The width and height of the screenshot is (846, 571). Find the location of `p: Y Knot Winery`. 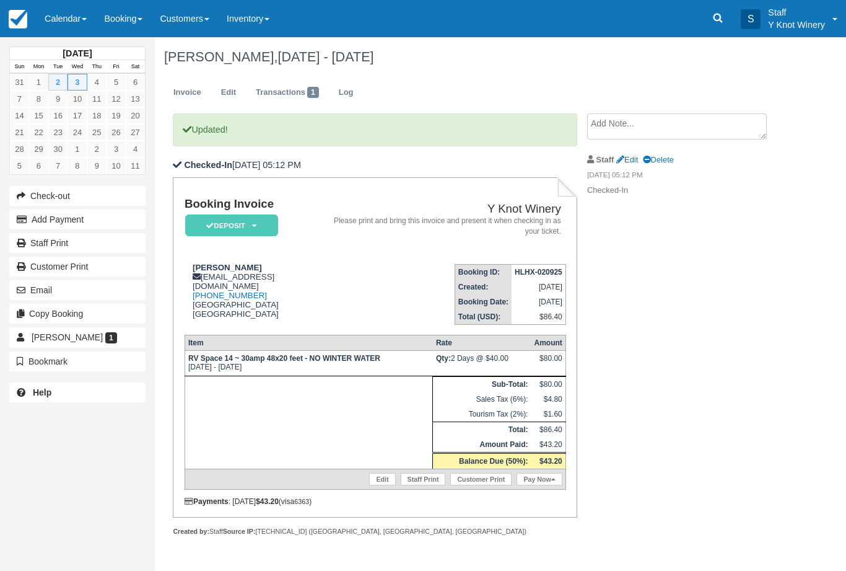

p: Y Knot Winery is located at coordinates (797, 25).